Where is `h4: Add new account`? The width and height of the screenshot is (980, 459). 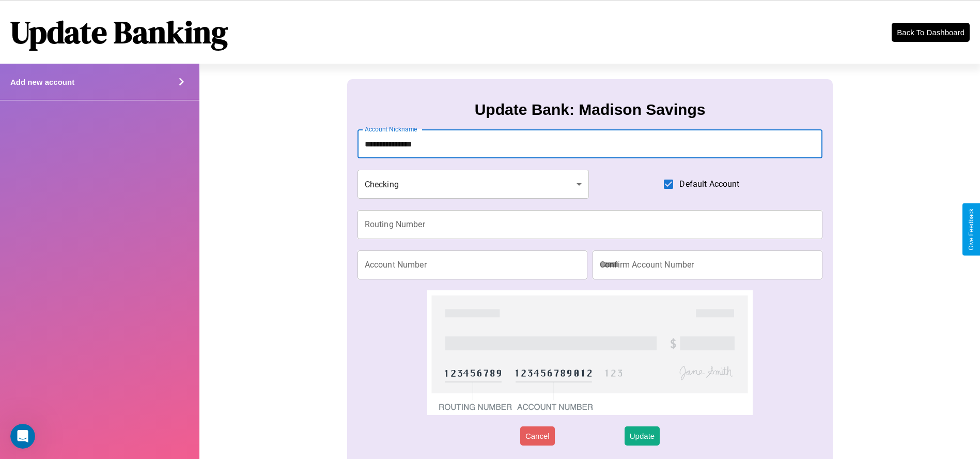 h4: Add new account is located at coordinates (42, 82).